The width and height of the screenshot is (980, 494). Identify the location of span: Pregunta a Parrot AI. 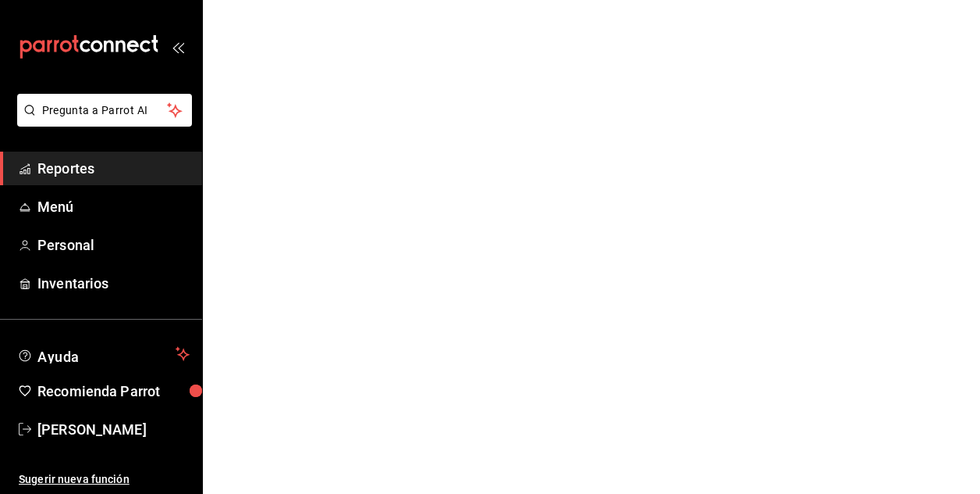
(105, 110).